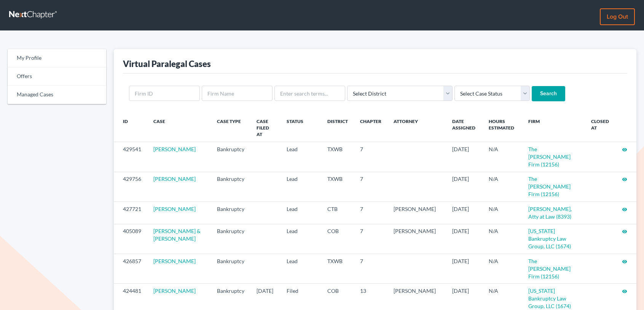  Describe the element at coordinates (130, 269) in the screenshot. I see `td: 426857` at that location.